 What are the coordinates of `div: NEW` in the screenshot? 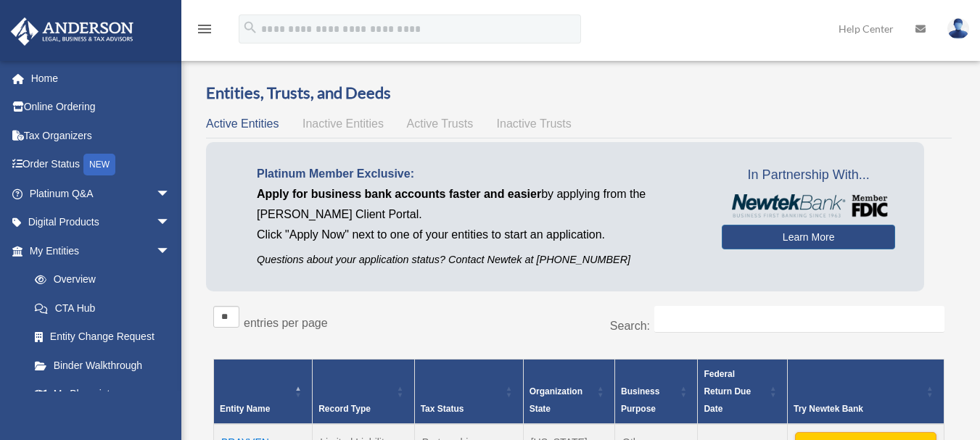 It's located at (99, 164).